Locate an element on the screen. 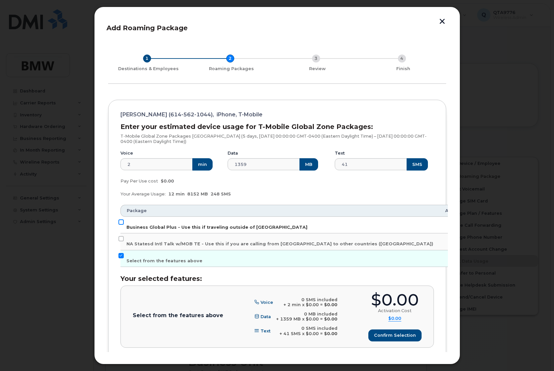  span: + 41 SMS x is located at coordinates (292, 334).